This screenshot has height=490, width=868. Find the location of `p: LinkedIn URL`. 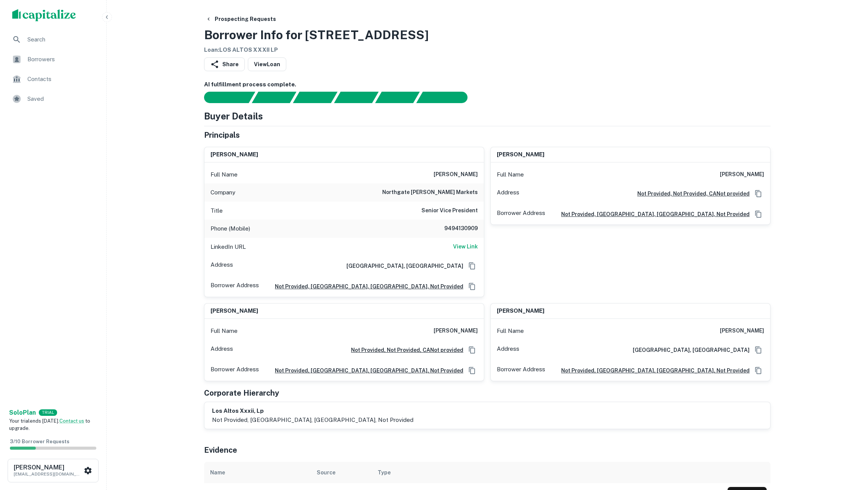

p: LinkedIn URL is located at coordinates (228, 247).